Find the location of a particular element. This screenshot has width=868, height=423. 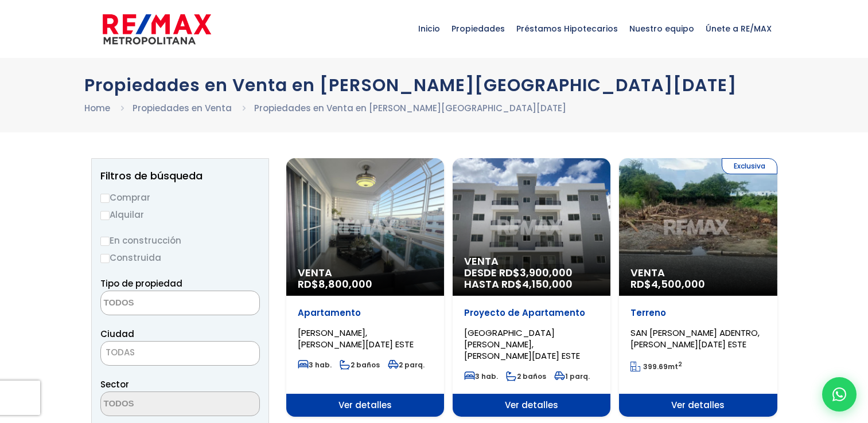

a: Home is located at coordinates (97, 108).